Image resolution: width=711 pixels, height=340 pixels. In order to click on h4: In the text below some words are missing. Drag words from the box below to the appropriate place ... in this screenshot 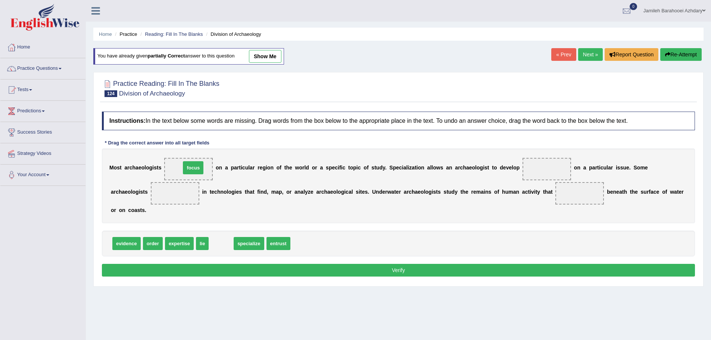, I will do `click(398, 121)`.